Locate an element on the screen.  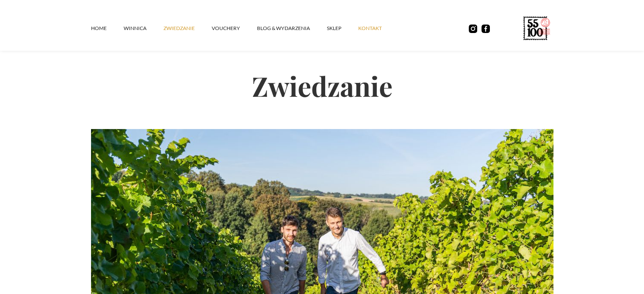
a: winnica is located at coordinates (143, 28).